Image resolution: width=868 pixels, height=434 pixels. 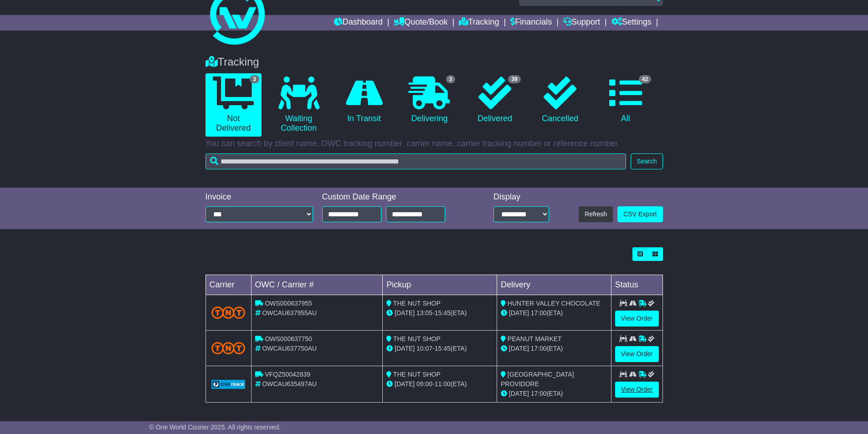 What do you see at coordinates (424, 313) in the screenshot?
I see `span: 13:05` at bounding box center [424, 313].